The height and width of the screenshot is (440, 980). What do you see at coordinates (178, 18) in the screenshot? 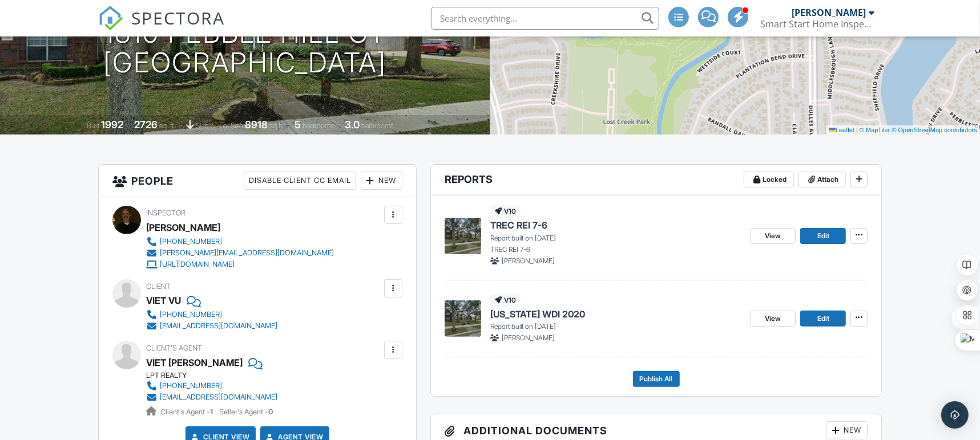
I see `span: SPECTORA` at bounding box center [178, 18].